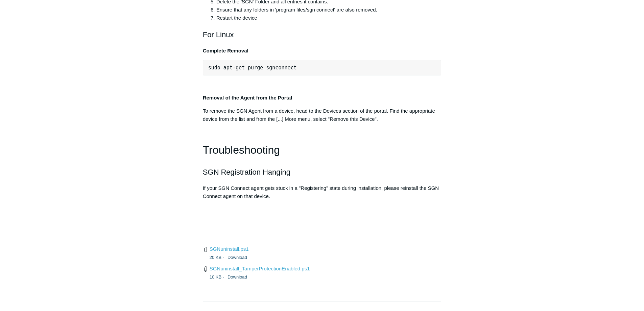  I want to click on li: Ensure that any folders in 'program files/sgn connect' are also removed., so click(329, 10).